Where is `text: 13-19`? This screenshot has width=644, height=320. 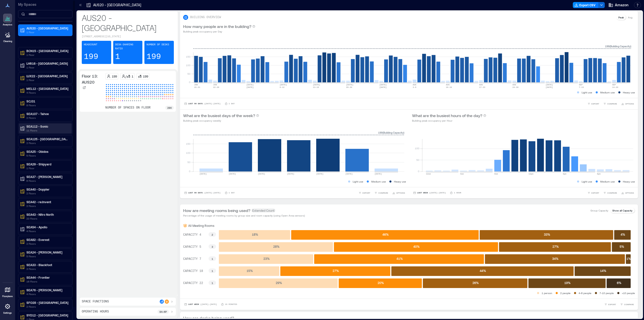 text: 13-19 is located at coordinates (316, 87).